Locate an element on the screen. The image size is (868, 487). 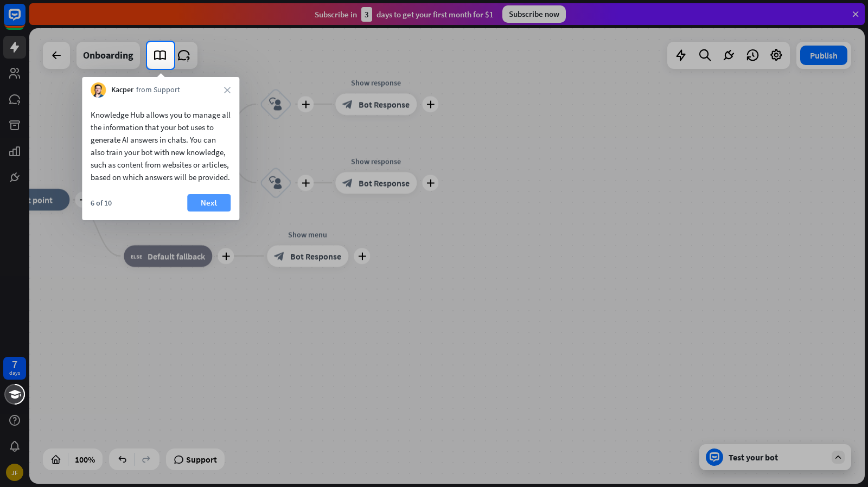
div: Knowledge Hub allows you to manage all the information that your bot uses to generate AI answers ... is located at coordinates (161, 146).